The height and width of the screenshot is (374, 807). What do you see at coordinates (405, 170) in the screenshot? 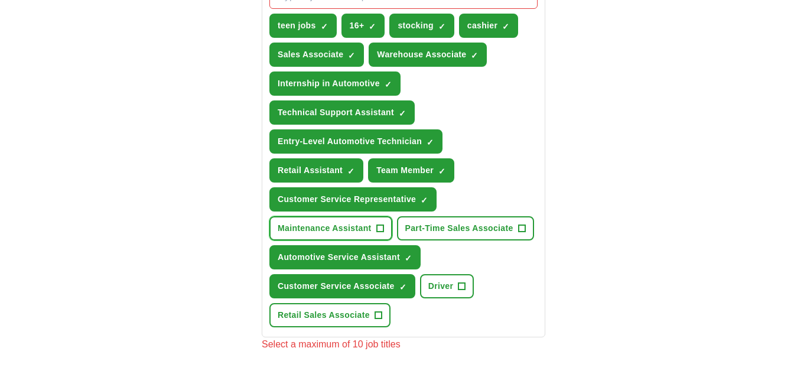
I see `span: Team Member` at bounding box center [405, 170].